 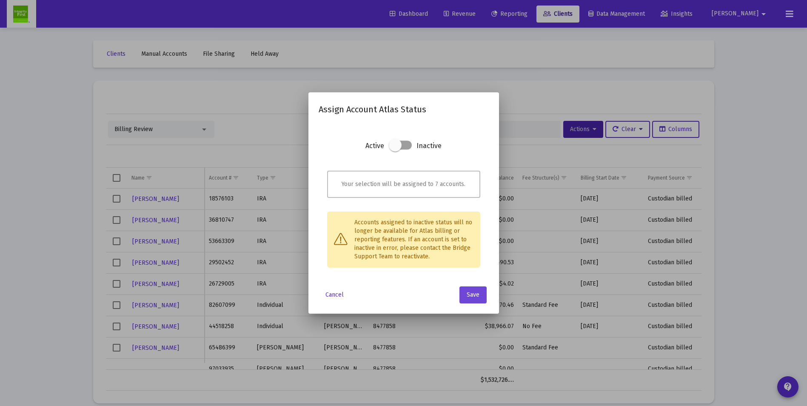 What do you see at coordinates (473, 295) in the screenshot?
I see `button: Save` at bounding box center [473, 295].